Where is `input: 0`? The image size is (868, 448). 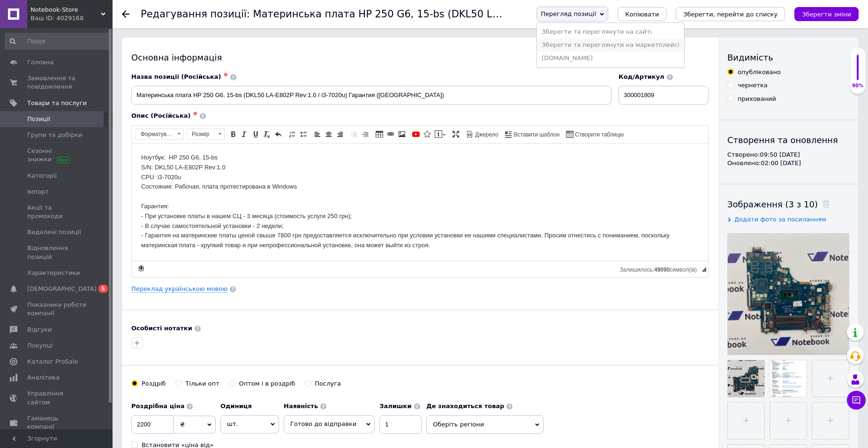 input: 0 is located at coordinates (152, 425).